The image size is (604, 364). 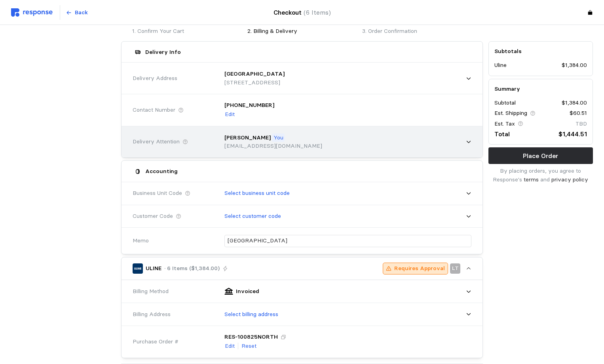 What do you see at coordinates (257, 193) in the screenshot?
I see `p: Select business unit code` at bounding box center [257, 193].